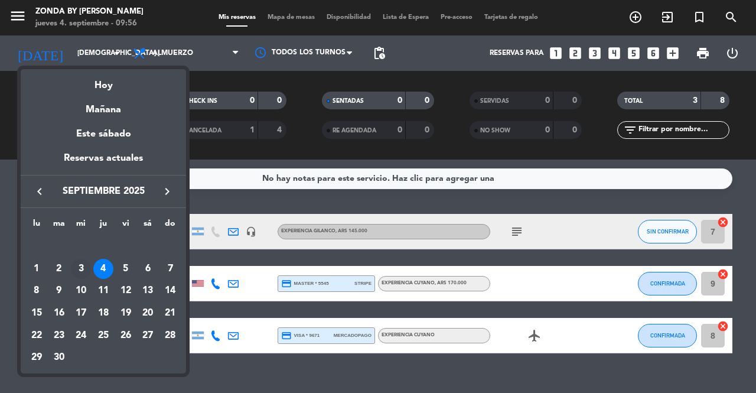  I want to click on div: 22, so click(37, 336).